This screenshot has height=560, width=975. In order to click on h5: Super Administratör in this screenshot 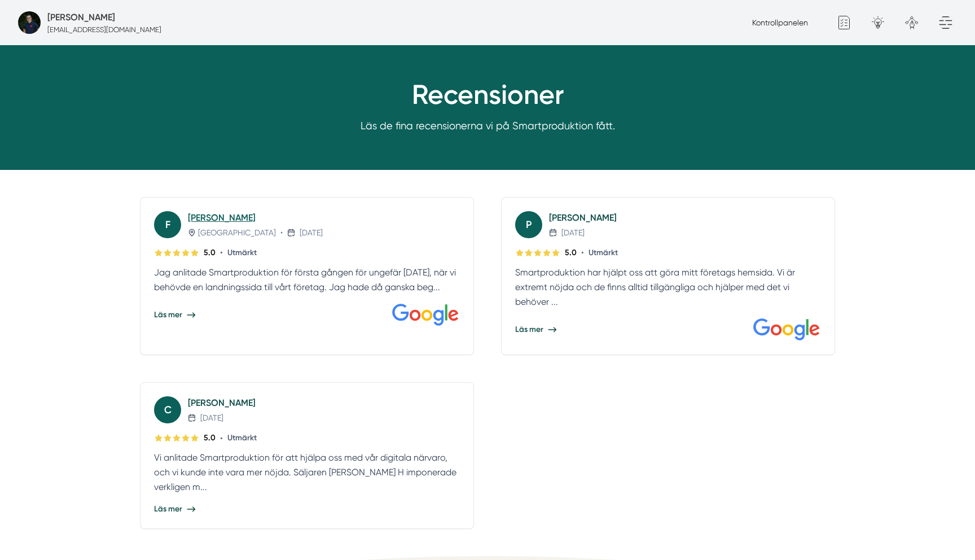, I will do `click(81, 17)`.